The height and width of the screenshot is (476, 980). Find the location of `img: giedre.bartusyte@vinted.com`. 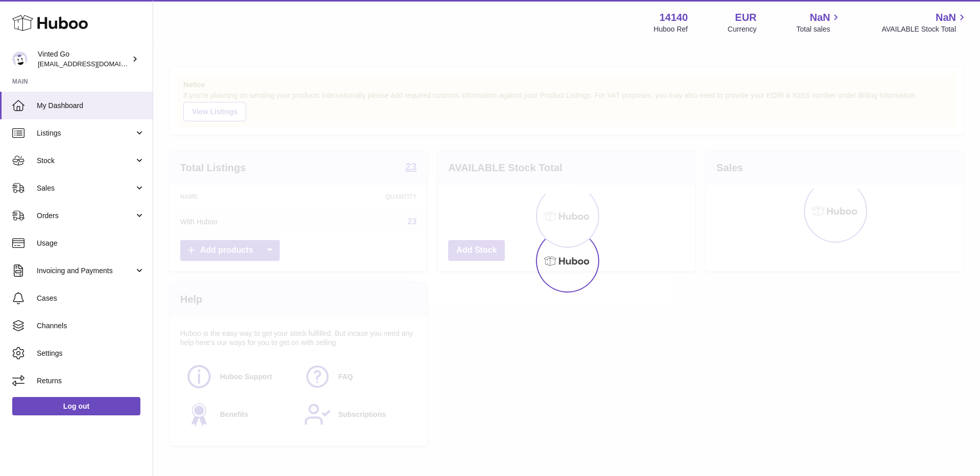

img: giedre.bartusyte@vinted.com is located at coordinates (20, 59).